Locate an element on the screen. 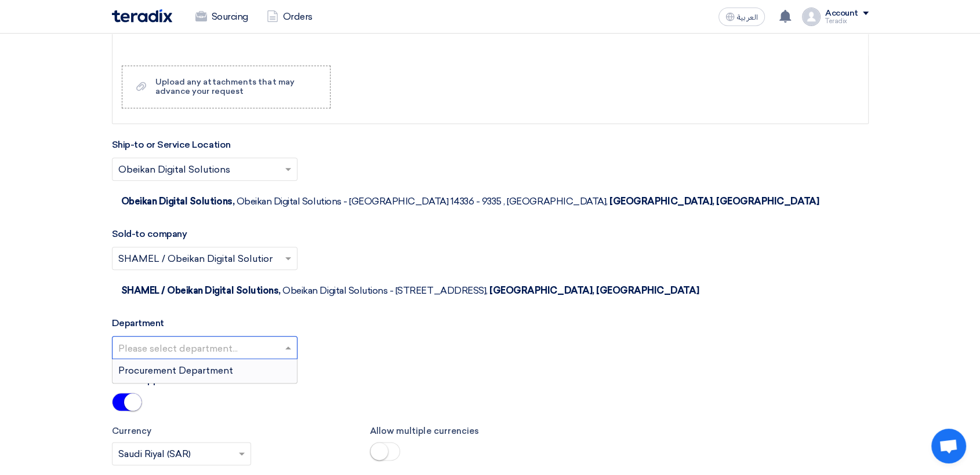 The width and height of the screenshot is (980, 475). a: Orders is located at coordinates (289, 17).